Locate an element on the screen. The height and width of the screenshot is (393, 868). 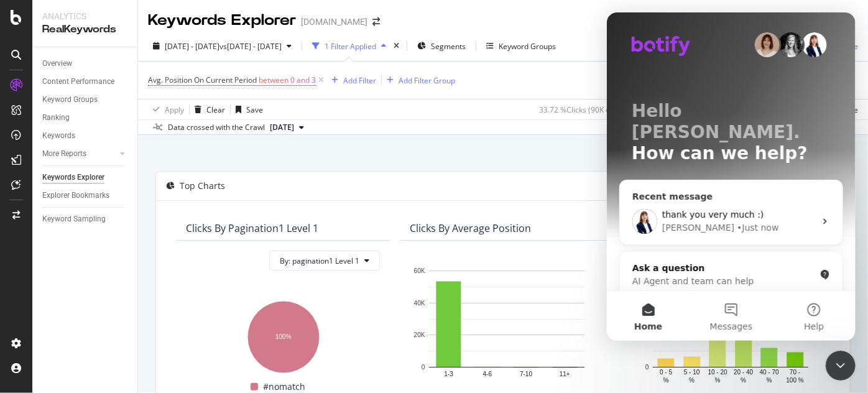
p: How can we help? is located at coordinates (124, 141).